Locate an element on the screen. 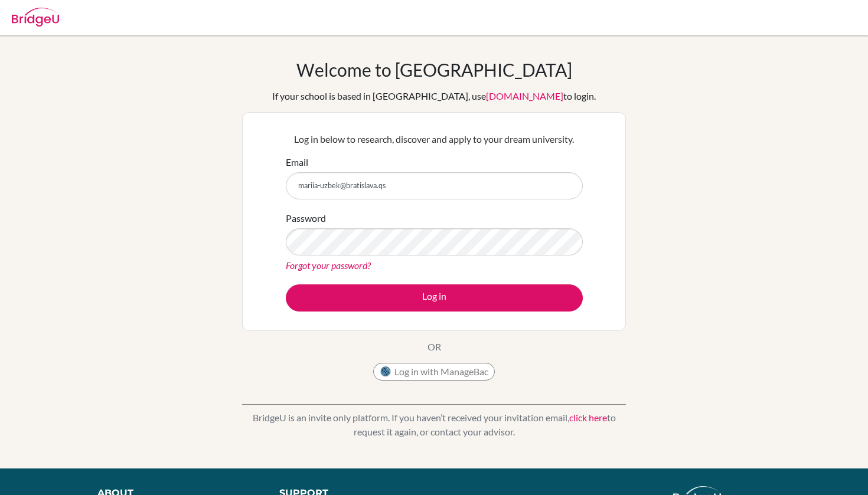  p: BridgeU is an invite only platform. If you haven’t received your invitation email, to request it ... is located at coordinates (434, 425).